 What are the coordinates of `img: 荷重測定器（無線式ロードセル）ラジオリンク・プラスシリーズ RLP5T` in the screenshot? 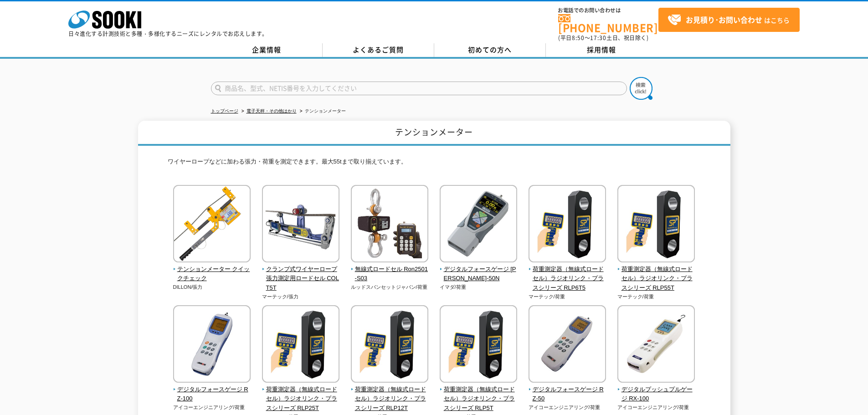 It's located at (478, 345).